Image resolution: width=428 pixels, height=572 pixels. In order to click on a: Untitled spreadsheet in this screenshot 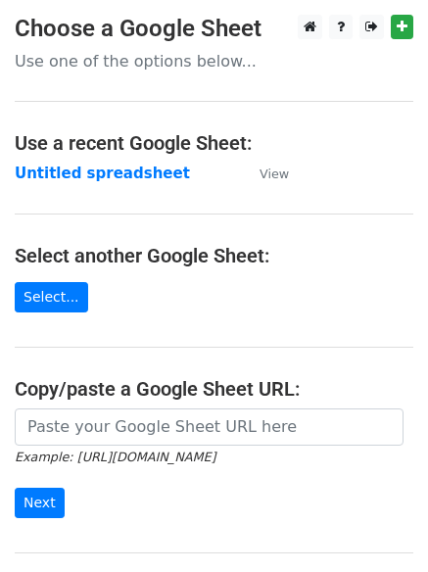, I will do `click(102, 173)`.